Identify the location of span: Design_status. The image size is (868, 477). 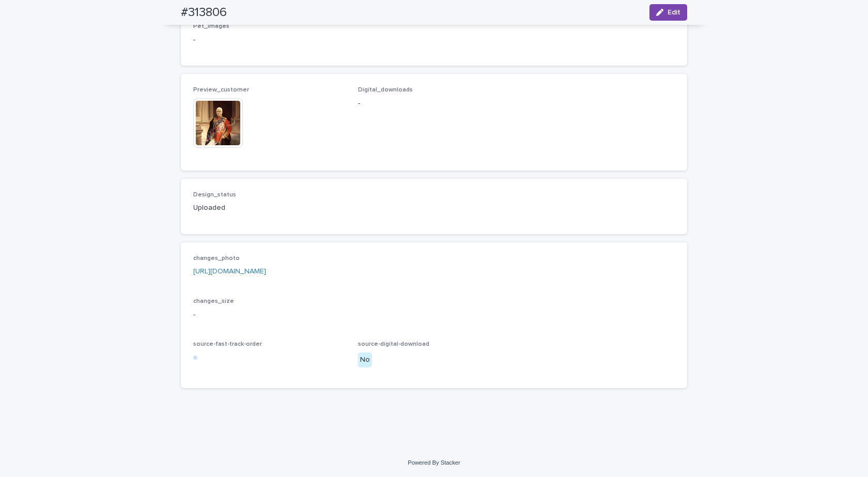
(214, 195).